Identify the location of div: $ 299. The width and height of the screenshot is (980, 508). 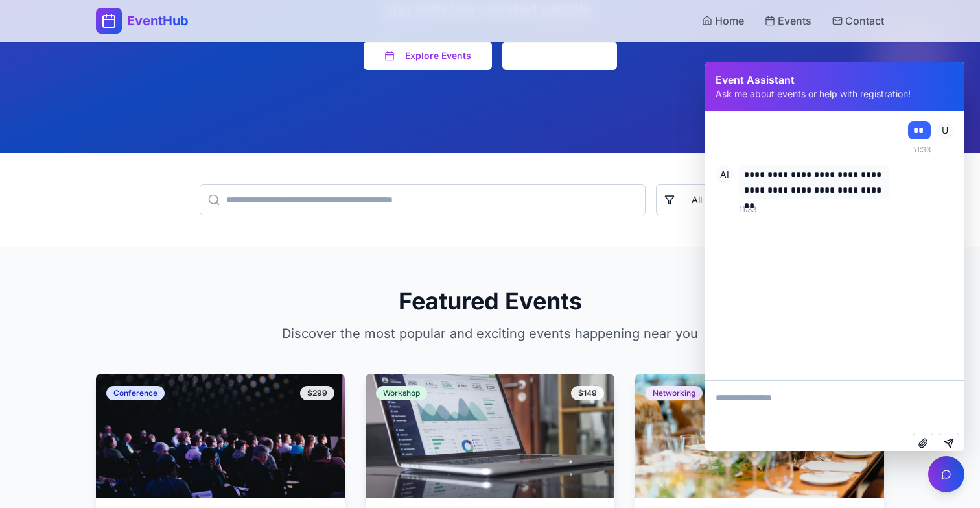
(317, 393).